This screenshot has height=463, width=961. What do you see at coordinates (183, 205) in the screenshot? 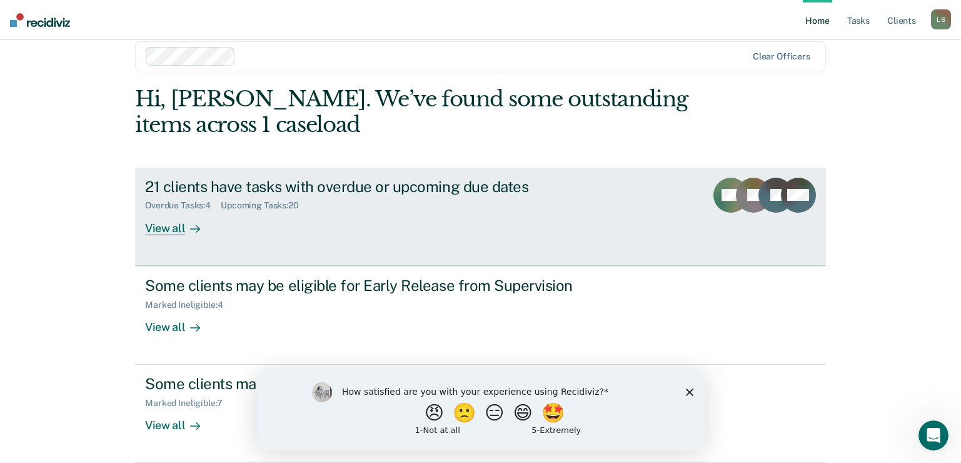
I see `div: Overdue Tasks : 4` at bounding box center [183, 205].